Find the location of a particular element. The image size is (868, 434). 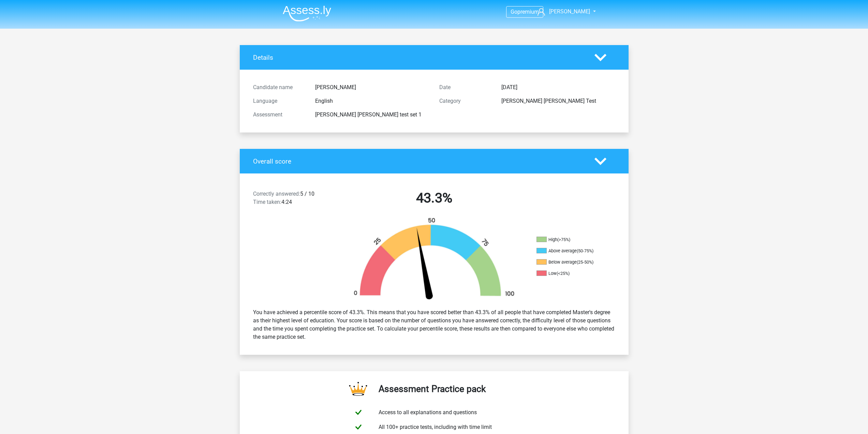

span: premium is located at coordinates (528, 12).